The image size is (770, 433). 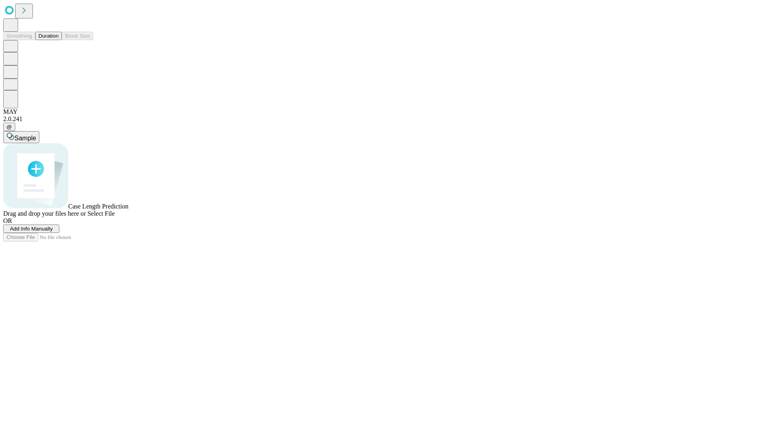 I want to click on span: Case Length Prediction, so click(x=98, y=206).